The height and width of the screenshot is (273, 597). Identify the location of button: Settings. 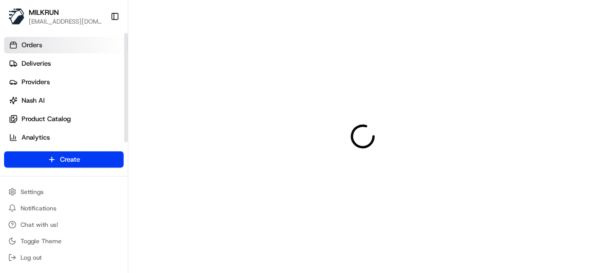
(64, 192).